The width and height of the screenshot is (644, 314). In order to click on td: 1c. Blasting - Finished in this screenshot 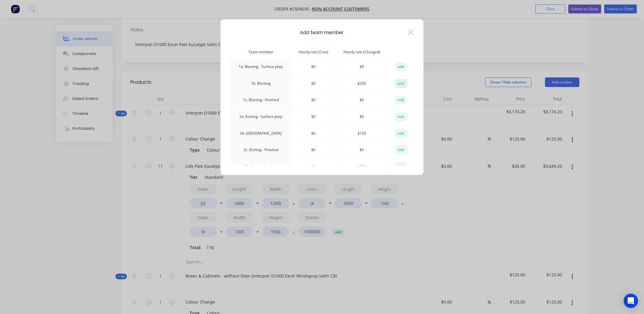, I will do `click(261, 100)`.